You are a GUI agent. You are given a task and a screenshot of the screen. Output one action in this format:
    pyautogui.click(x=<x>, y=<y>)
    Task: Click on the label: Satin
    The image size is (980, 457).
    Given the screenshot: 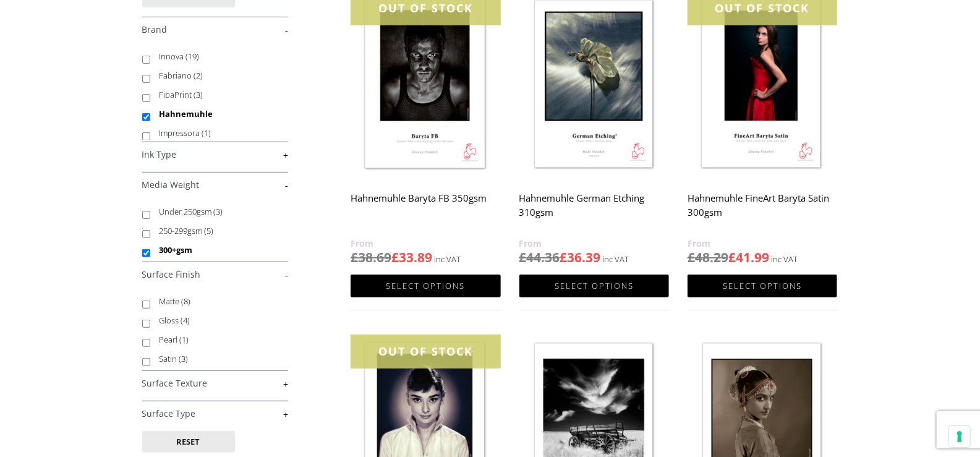 What is the action you would take?
    pyautogui.click(x=218, y=359)
    